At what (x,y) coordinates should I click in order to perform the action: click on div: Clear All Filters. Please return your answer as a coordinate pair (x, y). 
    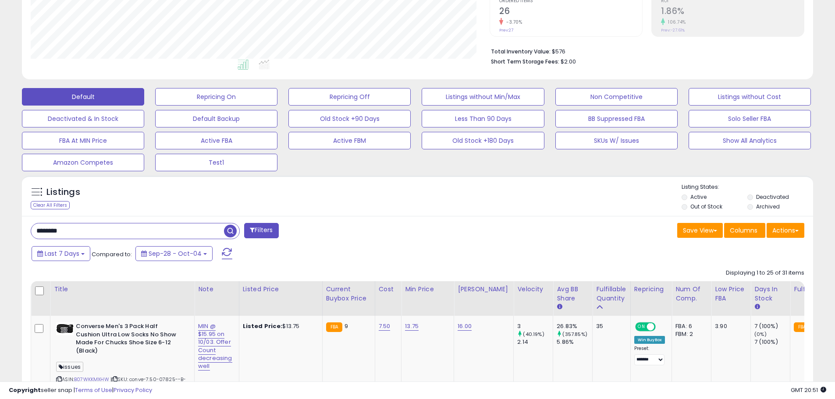
    Looking at the image, I should click on (50, 205).